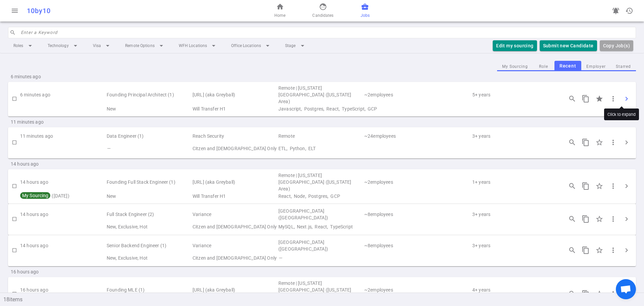  Describe the element at coordinates (235, 136) in the screenshot. I see `td: Reach Security` at that location.